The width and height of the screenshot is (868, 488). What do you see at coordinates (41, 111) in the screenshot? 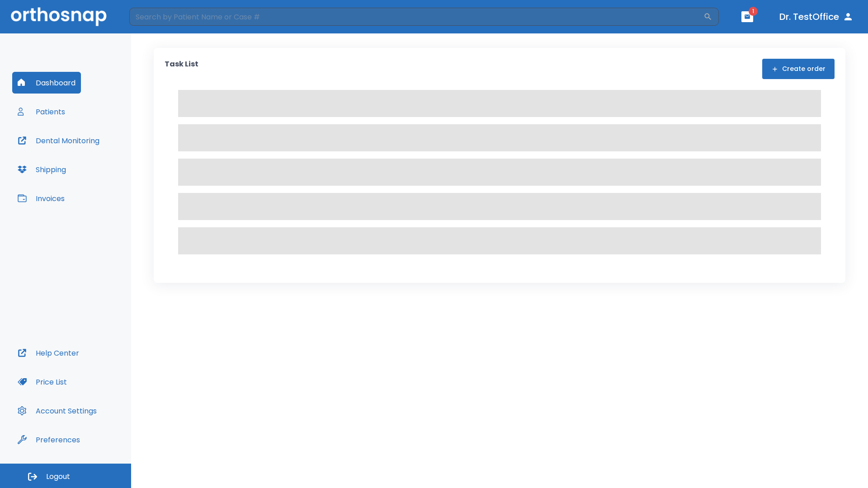
I see `button: Patients` at bounding box center [41, 111].